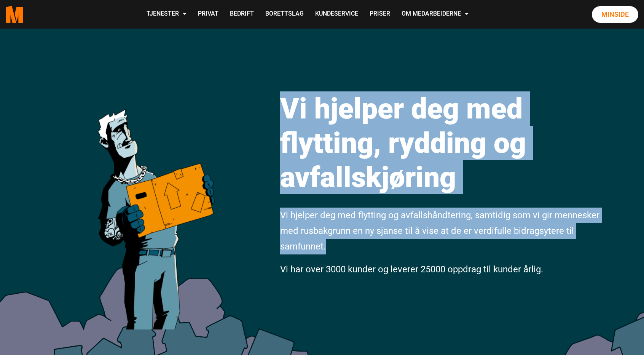 The height and width of the screenshot is (355, 644). What do you see at coordinates (441, 143) in the screenshot?
I see `h1: Vi hjelper deg med flytting, rydding og avfallskjøring` at bounding box center [441, 143].